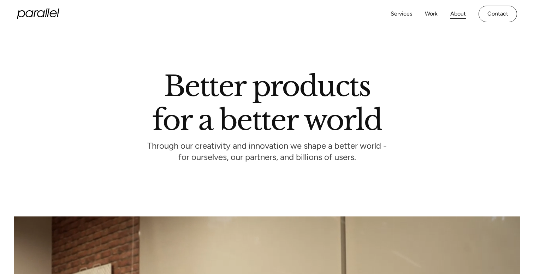 This screenshot has height=274, width=534. I want to click on a: Contact, so click(498, 14).